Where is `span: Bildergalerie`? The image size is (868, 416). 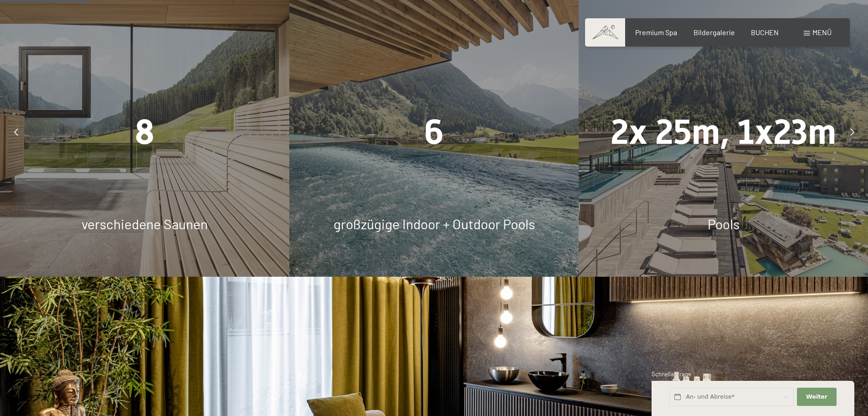 span: Bildergalerie is located at coordinates (714, 32).